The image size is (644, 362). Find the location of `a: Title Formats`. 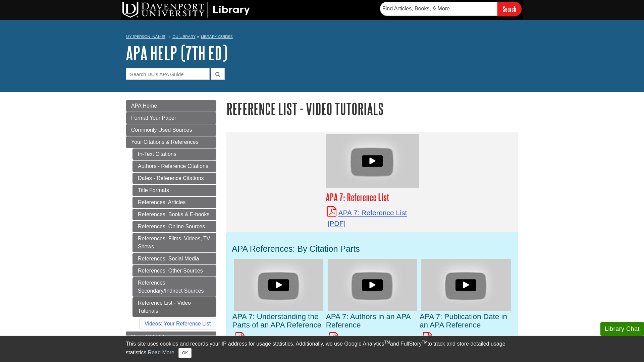

a: Title Formats is located at coordinates (174, 191).